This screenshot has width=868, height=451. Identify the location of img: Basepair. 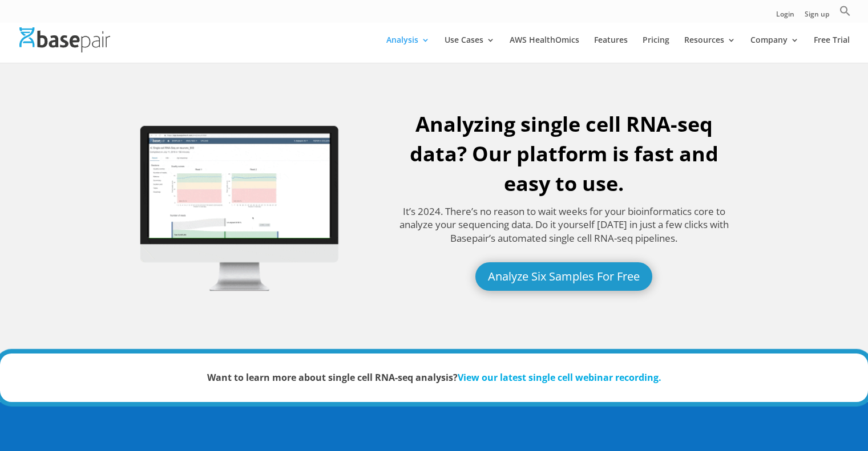
(65, 40).